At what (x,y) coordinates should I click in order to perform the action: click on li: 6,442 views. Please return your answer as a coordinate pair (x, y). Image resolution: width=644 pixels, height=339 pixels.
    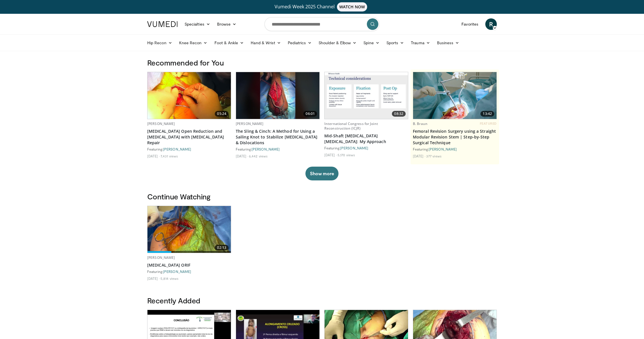
    Looking at the image, I should click on (258, 156).